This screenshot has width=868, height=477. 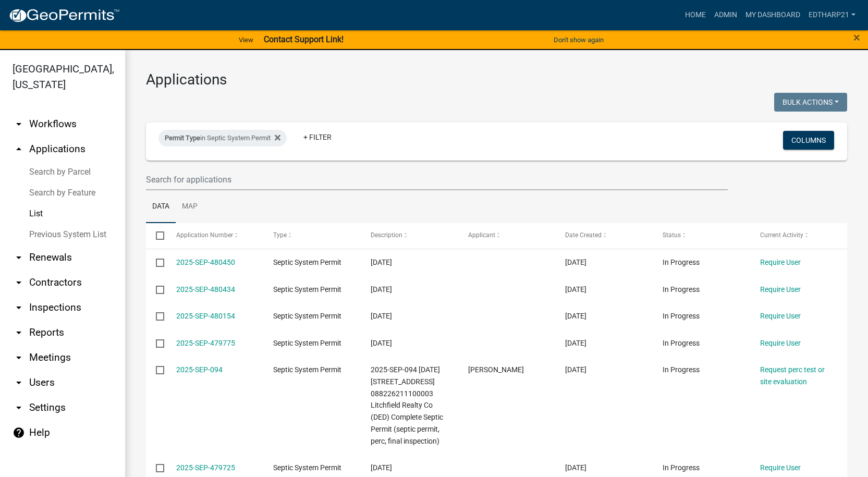 I want to click on button: Don't show again, so click(x=578, y=40).